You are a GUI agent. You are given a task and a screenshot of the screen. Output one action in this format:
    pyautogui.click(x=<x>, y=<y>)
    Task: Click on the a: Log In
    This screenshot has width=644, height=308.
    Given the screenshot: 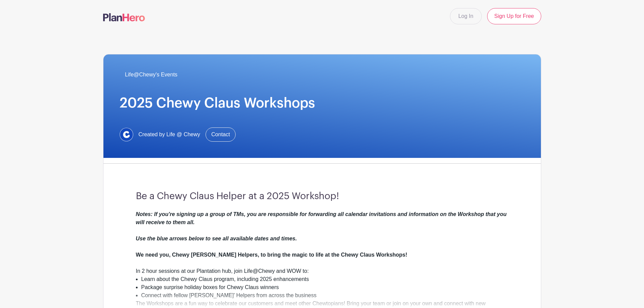 What is the action you would take?
    pyautogui.click(x=466, y=16)
    